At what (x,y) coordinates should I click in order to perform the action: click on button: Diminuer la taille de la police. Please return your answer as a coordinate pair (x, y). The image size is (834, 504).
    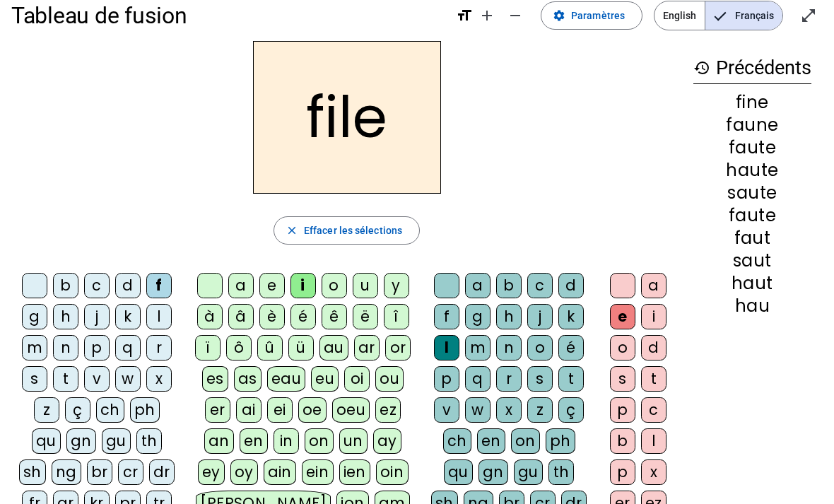
    Looking at the image, I should click on (515, 15).